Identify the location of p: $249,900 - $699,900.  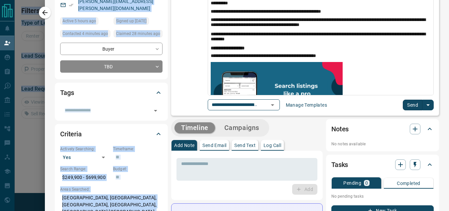
(85, 177).